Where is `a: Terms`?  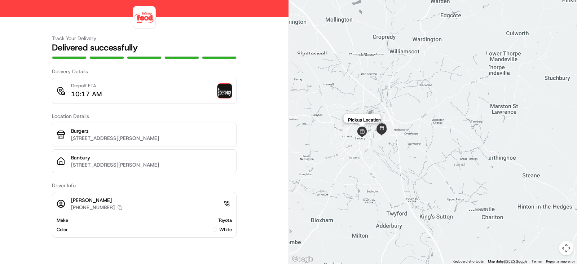 a: Terms is located at coordinates (536, 261).